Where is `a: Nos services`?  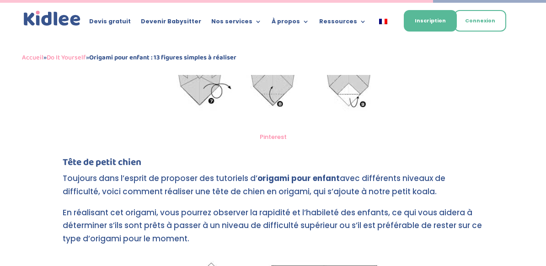 a: Nos services is located at coordinates (236, 23).